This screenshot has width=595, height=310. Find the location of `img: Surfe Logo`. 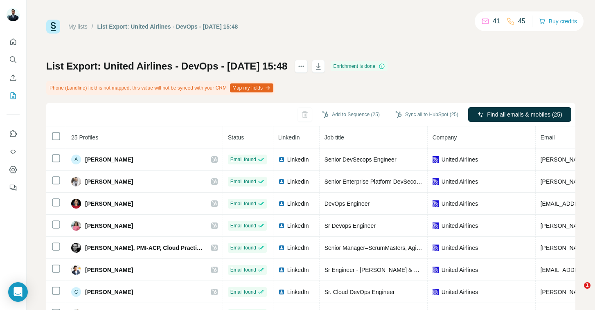

img: Surfe Logo is located at coordinates (53, 27).